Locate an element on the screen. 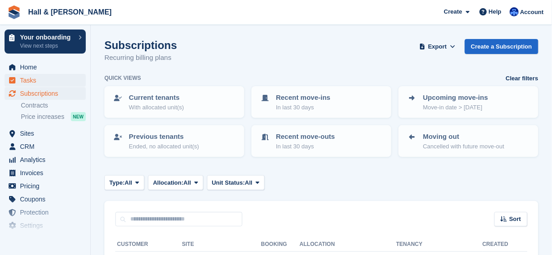 Image resolution: width=552 pixels, height=255 pixels. a: Clear filters is located at coordinates (522, 78).